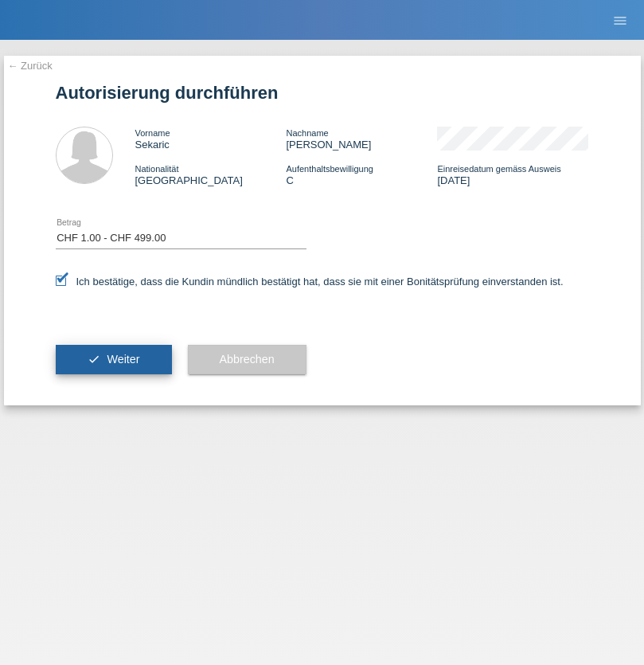  I want to click on i: check, so click(93, 359).